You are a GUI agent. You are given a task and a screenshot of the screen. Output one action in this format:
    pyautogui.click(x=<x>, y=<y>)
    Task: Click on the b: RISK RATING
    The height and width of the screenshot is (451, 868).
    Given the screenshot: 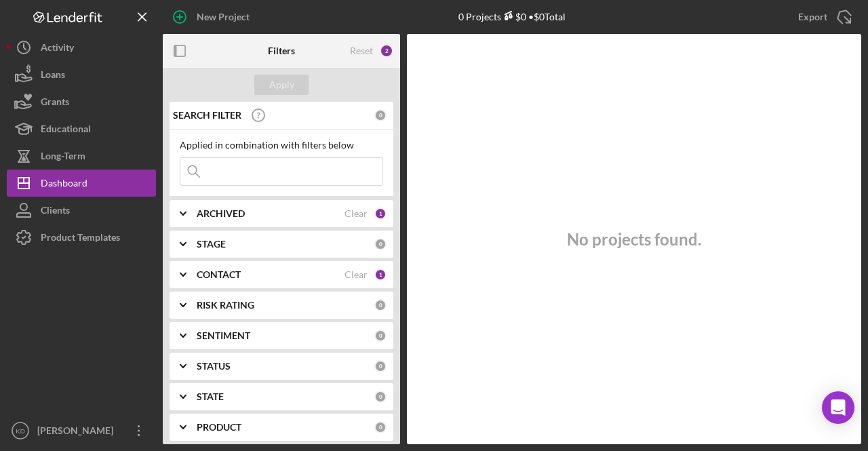 What is the action you would take?
    pyautogui.click(x=225, y=306)
    